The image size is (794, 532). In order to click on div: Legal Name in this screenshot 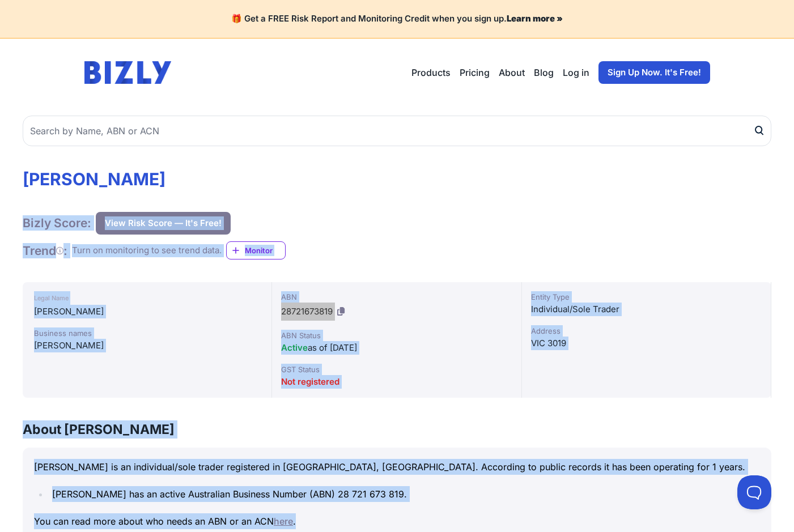, I will do `click(147, 298)`.